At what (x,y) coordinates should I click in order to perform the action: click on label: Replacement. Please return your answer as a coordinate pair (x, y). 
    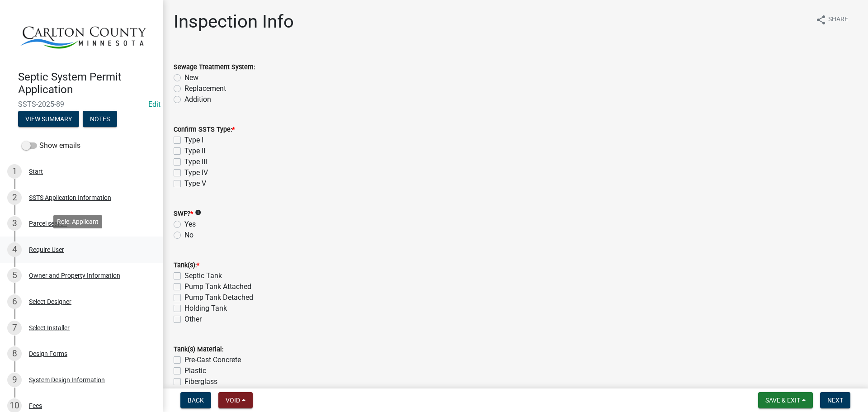
    Looking at the image, I should click on (205, 88).